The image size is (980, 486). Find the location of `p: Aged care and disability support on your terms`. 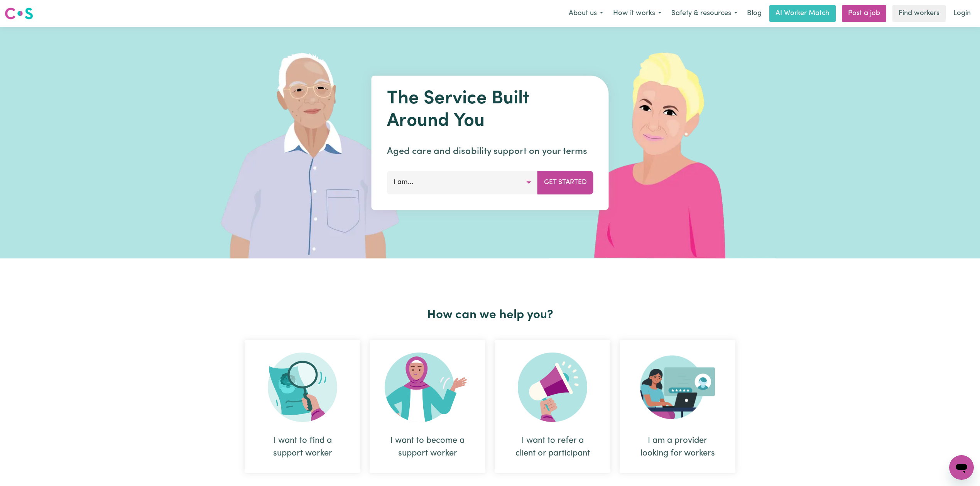

p: Aged care and disability support on your terms is located at coordinates (490, 152).